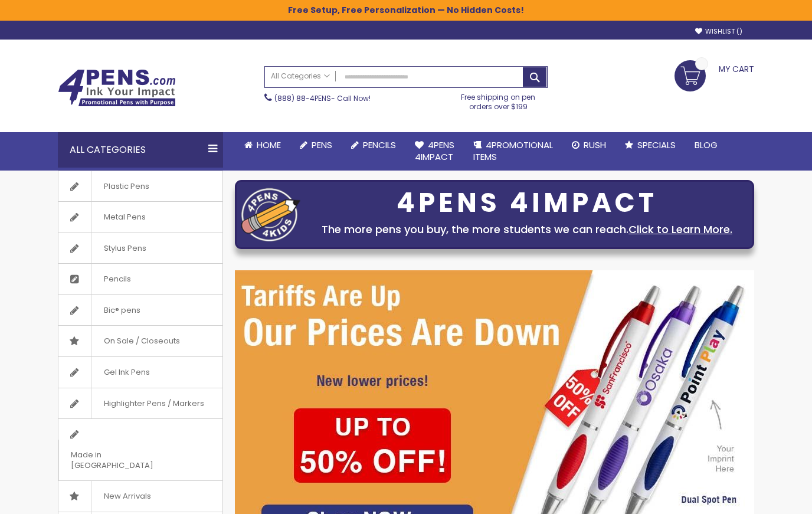 The height and width of the screenshot is (514, 812). Describe the element at coordinates (140, 341) in the screenshot. I see `a: On Sale / Closeouts` at that location.